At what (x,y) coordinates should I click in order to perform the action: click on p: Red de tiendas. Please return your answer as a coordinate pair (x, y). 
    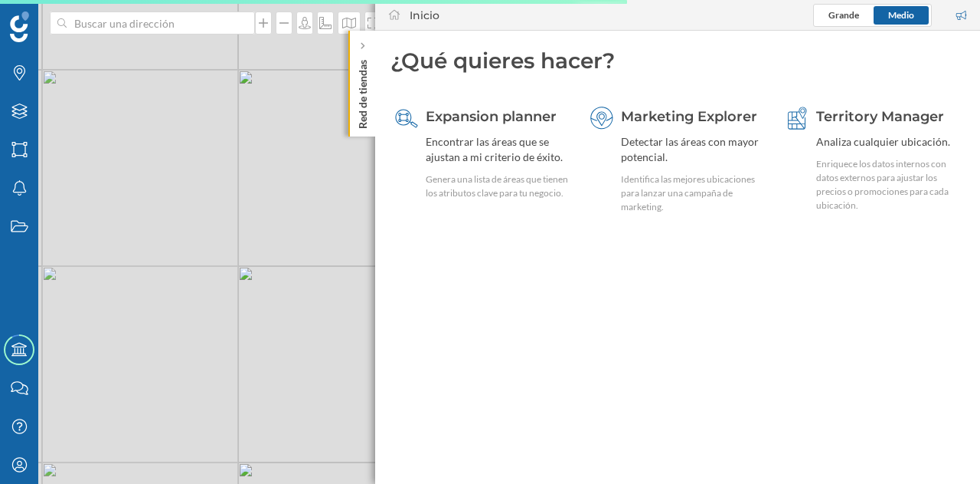
    Looking at the image, I should click on (363, 92).